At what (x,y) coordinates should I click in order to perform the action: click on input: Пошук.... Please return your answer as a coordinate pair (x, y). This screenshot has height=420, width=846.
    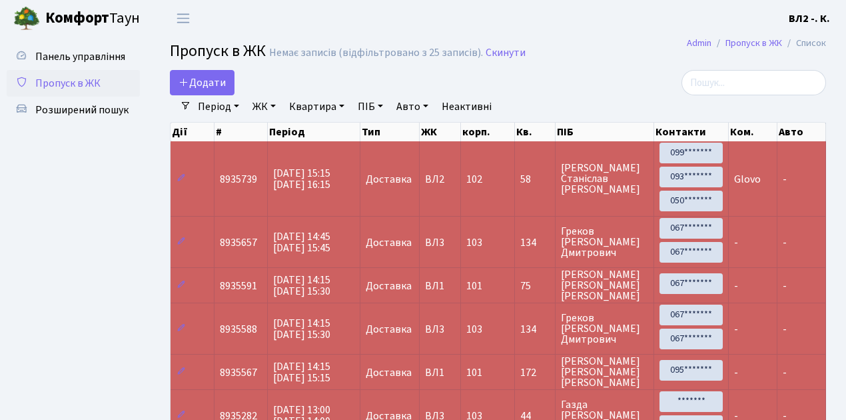
    Looking at the image, I should click on (753, 83).